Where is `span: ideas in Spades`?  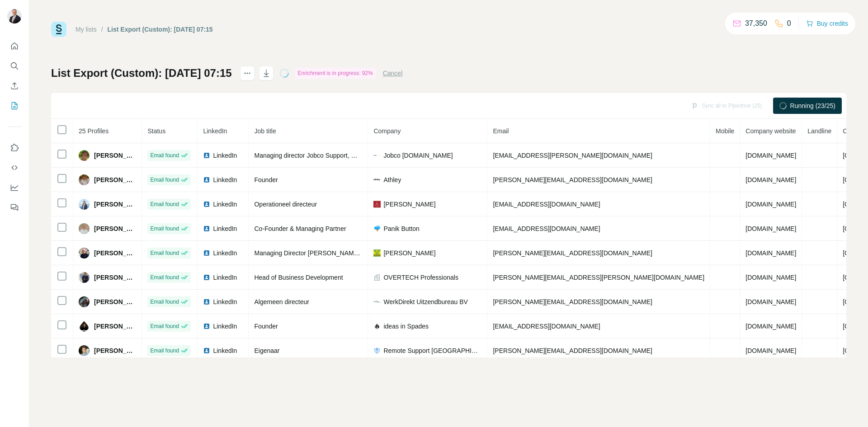 span: ideas in Spades is located at coordinates (406, 326).